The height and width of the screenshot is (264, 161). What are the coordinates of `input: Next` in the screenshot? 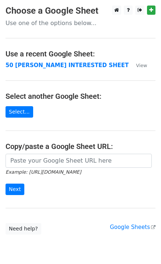 It's located at (15, 189).